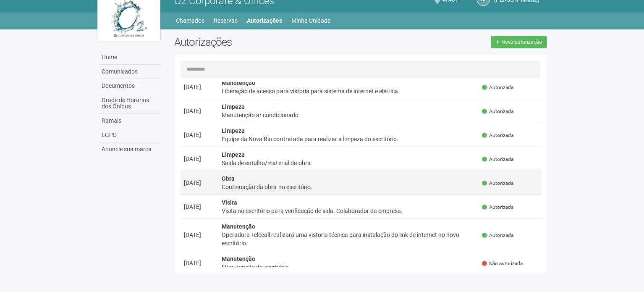 The height and width of the screenshot is (292, 644). What do you see at coordinates (131, 86) in the screenshot?
I see `a: Documentos` at bounding box center [131, 86].